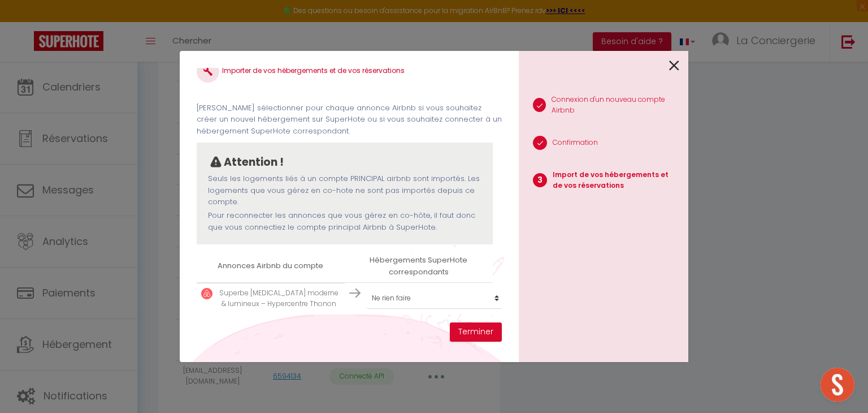 The height and width of the screenshot is (413, 868). What do you see at coordinates (271, 266) in the screenshot?
I see `th: Annonces Airbnb du compte` at bounding box center [271, 266].